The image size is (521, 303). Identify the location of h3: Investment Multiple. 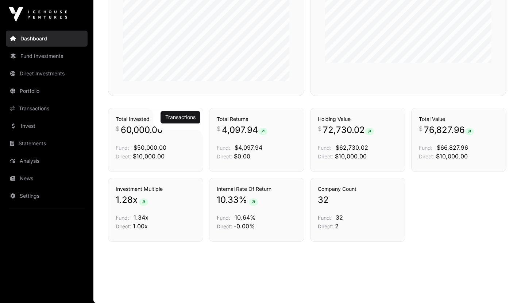
(155, 189).